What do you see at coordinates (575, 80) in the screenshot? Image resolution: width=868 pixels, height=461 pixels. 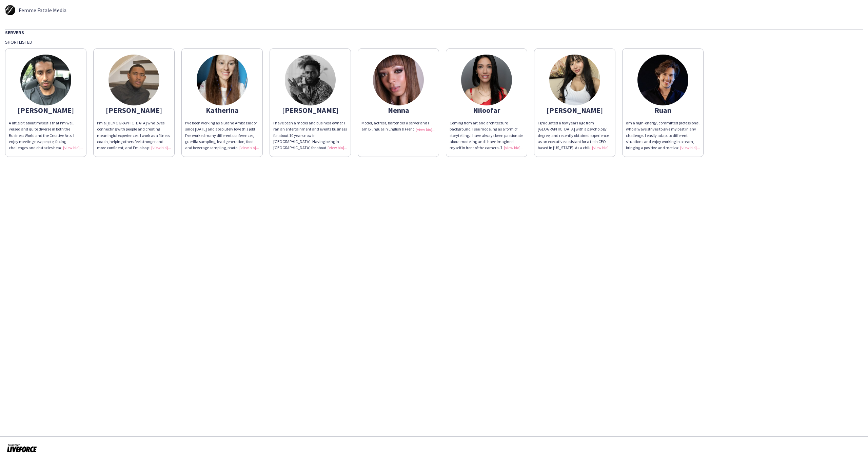 I see `img: thumb-4ef09eab-5109-47b9-bb7f-77f7103c1f44.jpg` at bounding box center [575, 80].